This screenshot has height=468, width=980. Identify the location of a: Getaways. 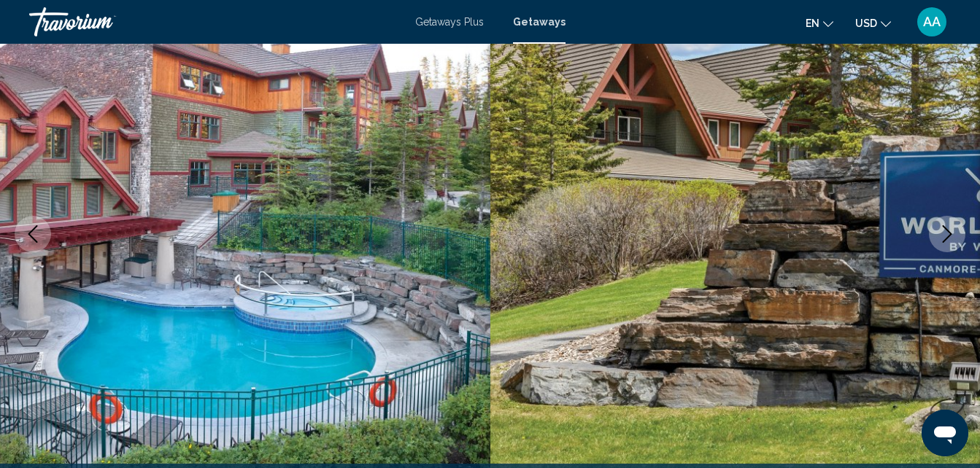
(539, 22).